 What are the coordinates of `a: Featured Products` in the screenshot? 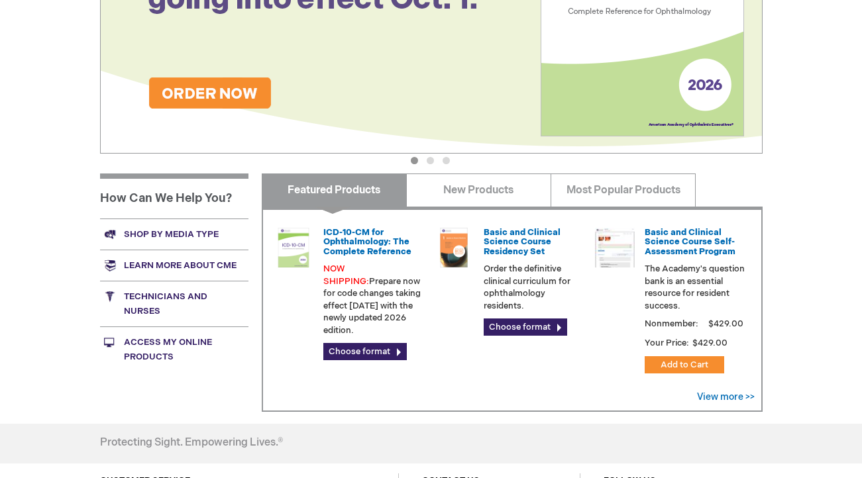 It's located at (334, 190).